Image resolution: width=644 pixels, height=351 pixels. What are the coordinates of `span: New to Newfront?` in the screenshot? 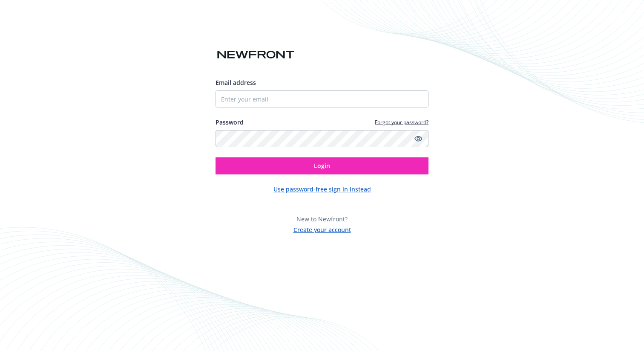 It's located at (322, 218).